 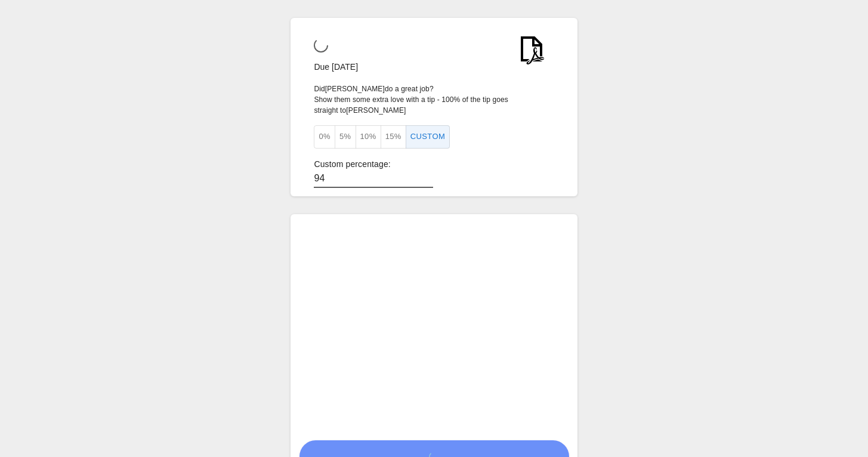 I want to click on button: Custom, so click(x=428, y=137).